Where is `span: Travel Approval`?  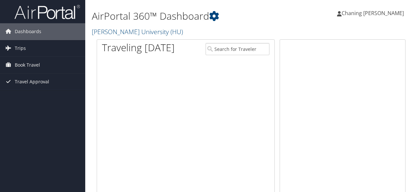
span: Travel Approval is located at coordinates (32, 82).